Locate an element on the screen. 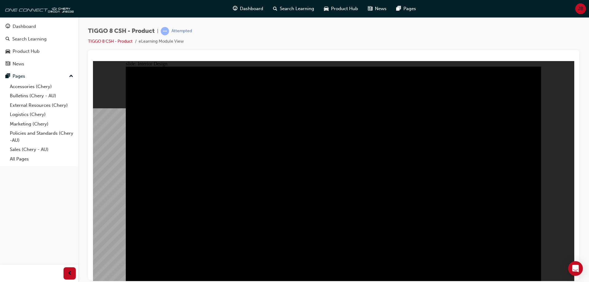 This screenshot has width=589, height=282. a: pages-iconPages is located at coordinates (406, 9).